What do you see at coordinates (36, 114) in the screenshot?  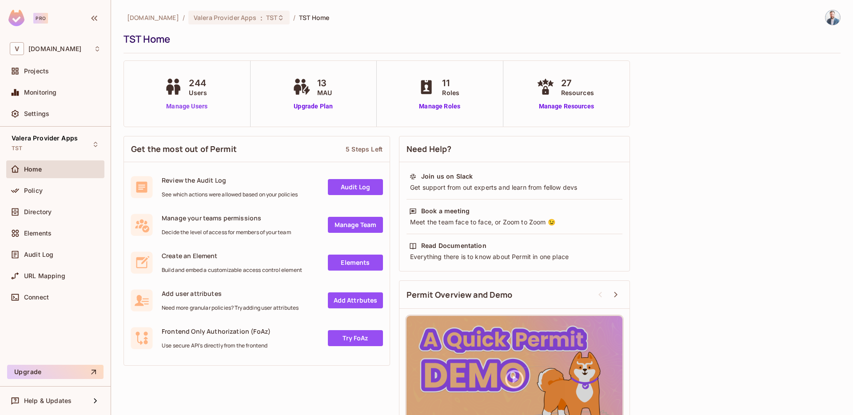 I see `span: Settings` at bounding box center [36, 114].